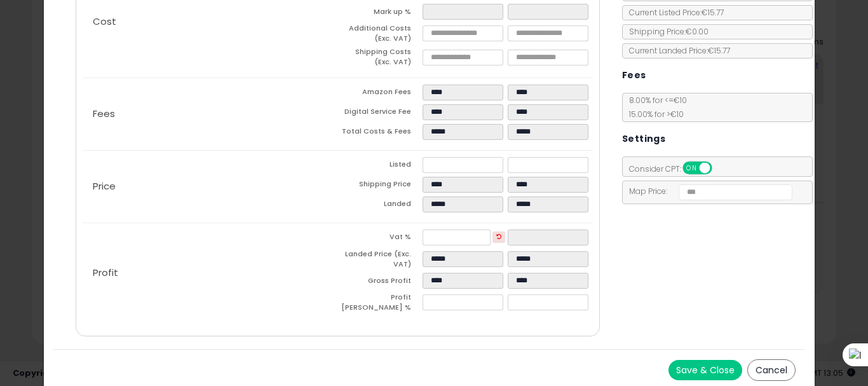 The width and height of the screenshot is (868, 386). Describe the element at coordinates (380, 95) in the screenshot. I see `td: Amazon Fees` at that location.